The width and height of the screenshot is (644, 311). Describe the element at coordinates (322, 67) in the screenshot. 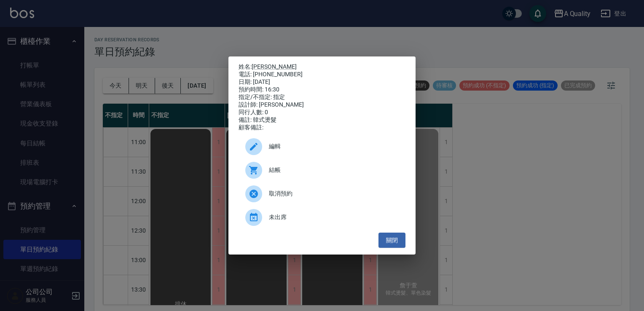

I see `p: 姓名:` at that location.